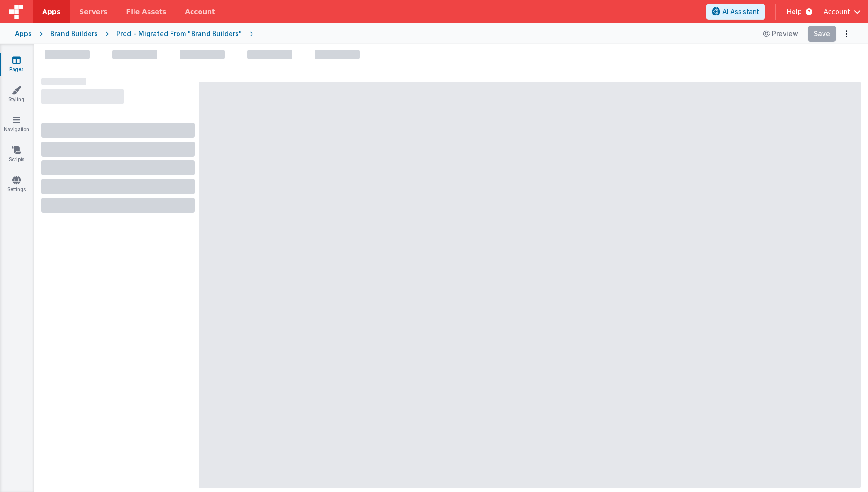  Describe the element at coordinates (822, 34) in the screenshot. I see `button: Save` at that location.